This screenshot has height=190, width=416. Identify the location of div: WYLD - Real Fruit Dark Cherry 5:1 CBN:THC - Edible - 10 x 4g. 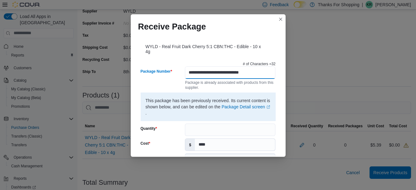
(208, 48).